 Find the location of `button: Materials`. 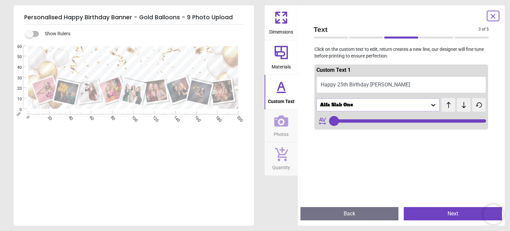

button: Materials is located at coordinates (281, 57).